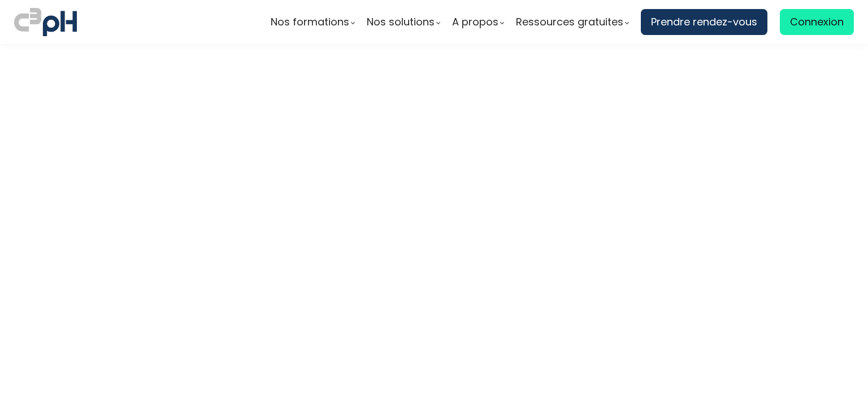  I want to click on span: Ressources gratuites, so click(570, 22).